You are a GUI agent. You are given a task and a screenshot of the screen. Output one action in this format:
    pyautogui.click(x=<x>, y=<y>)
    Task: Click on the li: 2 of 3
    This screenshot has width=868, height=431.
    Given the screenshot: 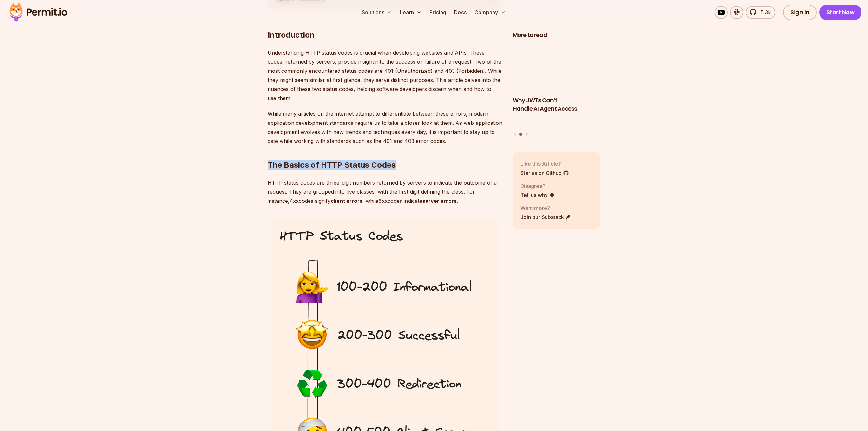 What is the action you would take?
    pyautogui.click(x=556, y=86)
    